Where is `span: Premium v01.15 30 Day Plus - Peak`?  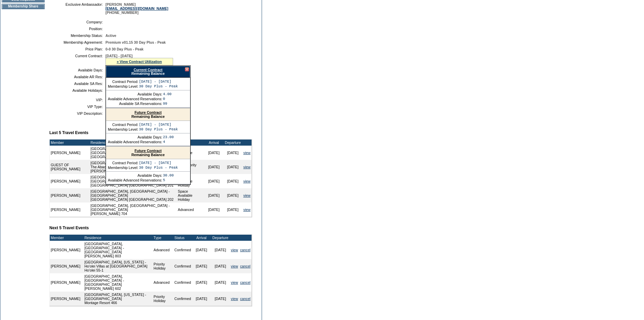 span: Premium v01.15 30 Day Plus - Peak is located at coordinates (136, 42).